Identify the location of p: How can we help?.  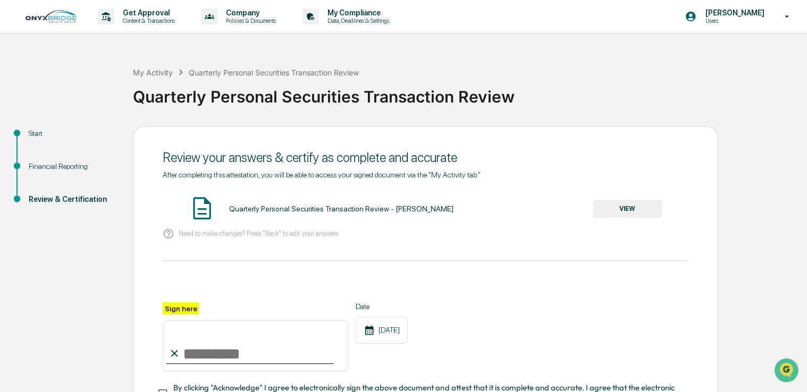
(102, 31).